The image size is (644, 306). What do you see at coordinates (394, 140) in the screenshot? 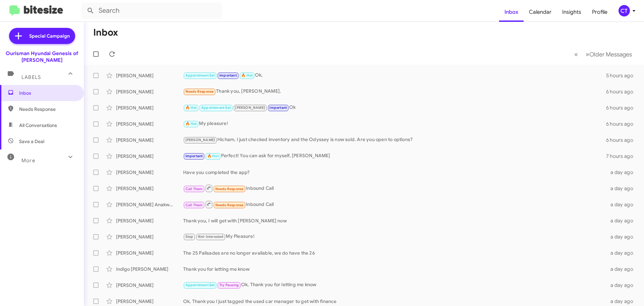
I see `div: Hicham, I just checked inventory and the Odyssey is now sold. Are you open to options?` at bounding box center [394, 140].